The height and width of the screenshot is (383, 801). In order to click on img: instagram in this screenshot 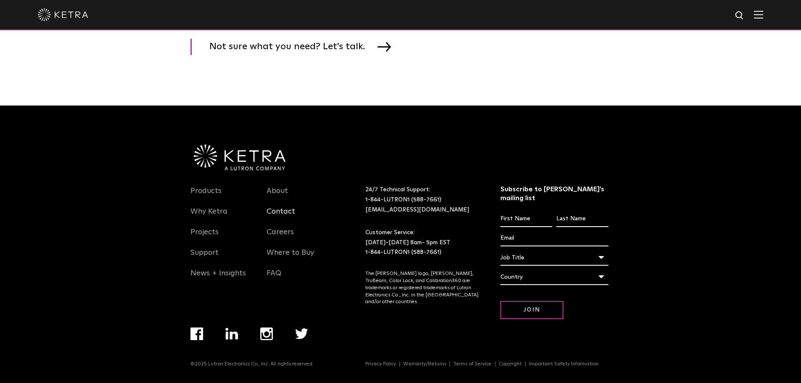, I will do `click(267, 334)`.